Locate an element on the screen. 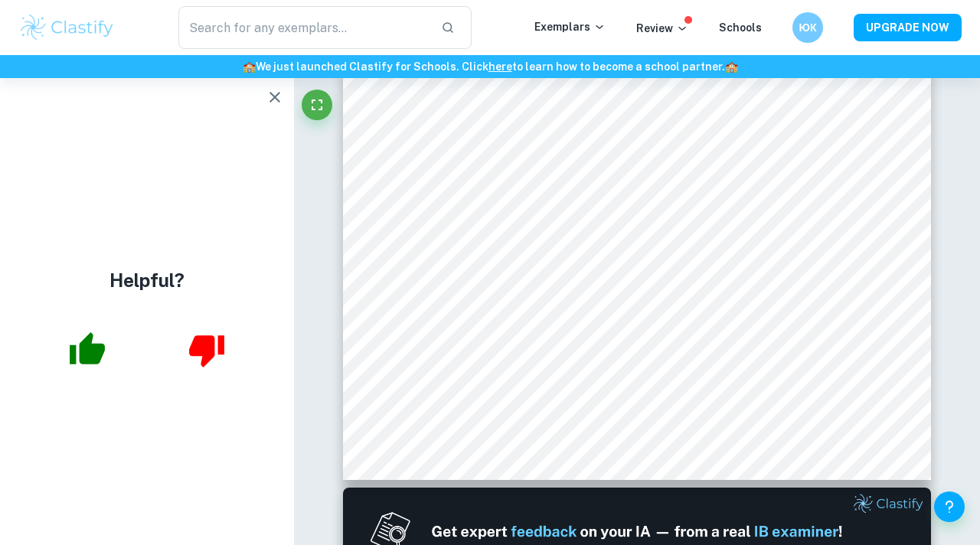  a: Clastify logo is located at coordinates (67, 27).